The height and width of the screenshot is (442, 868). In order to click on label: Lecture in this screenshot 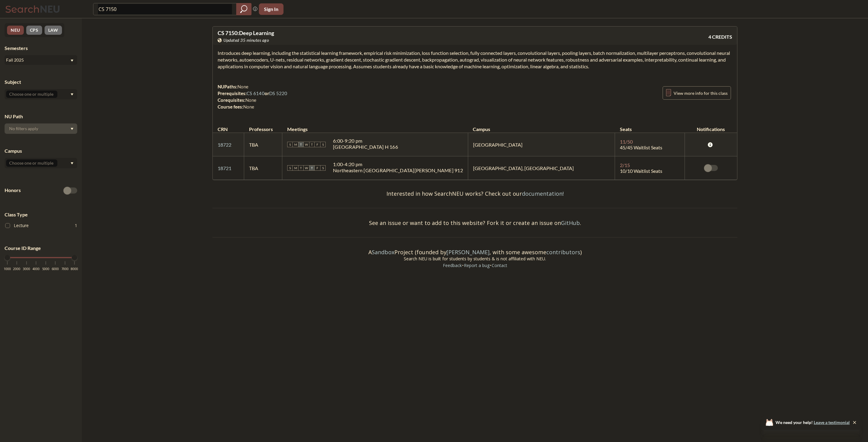, I will do `click(41, 226)`.